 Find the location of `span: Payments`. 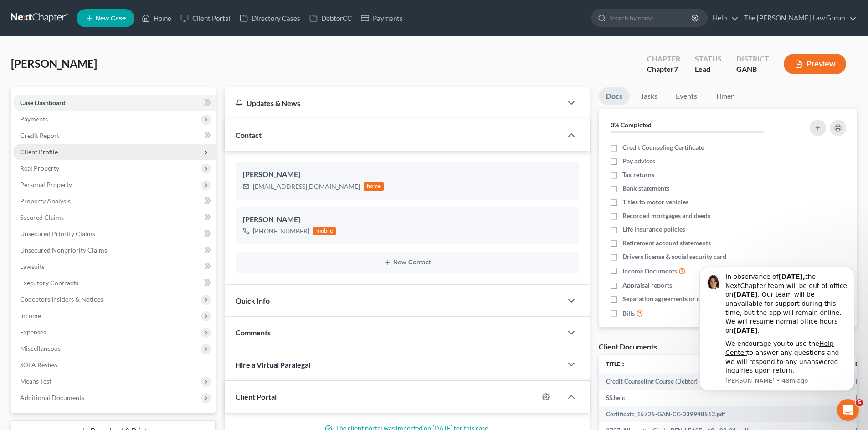

span: Payments is located at coordinates (34, 119).